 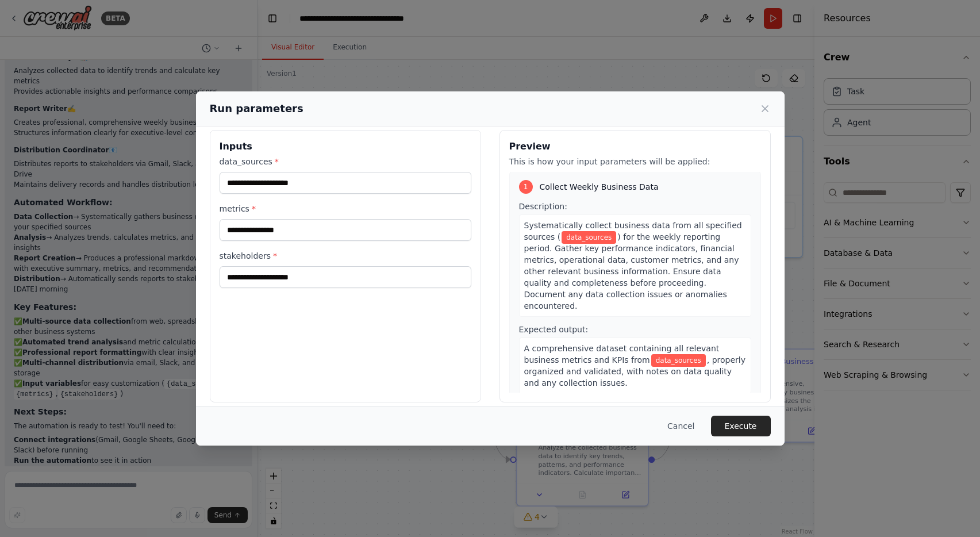 What do you see at coordinates (553, 329) in the screenshot?
I see `span: Expected output:` at bounding box center [553, 329].